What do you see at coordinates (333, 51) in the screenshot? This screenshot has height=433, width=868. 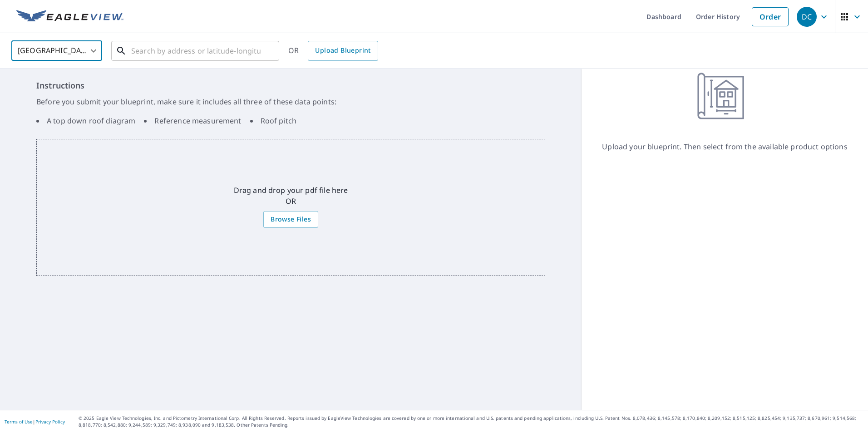 I see `div: OR` at bounding box center [333, 51].